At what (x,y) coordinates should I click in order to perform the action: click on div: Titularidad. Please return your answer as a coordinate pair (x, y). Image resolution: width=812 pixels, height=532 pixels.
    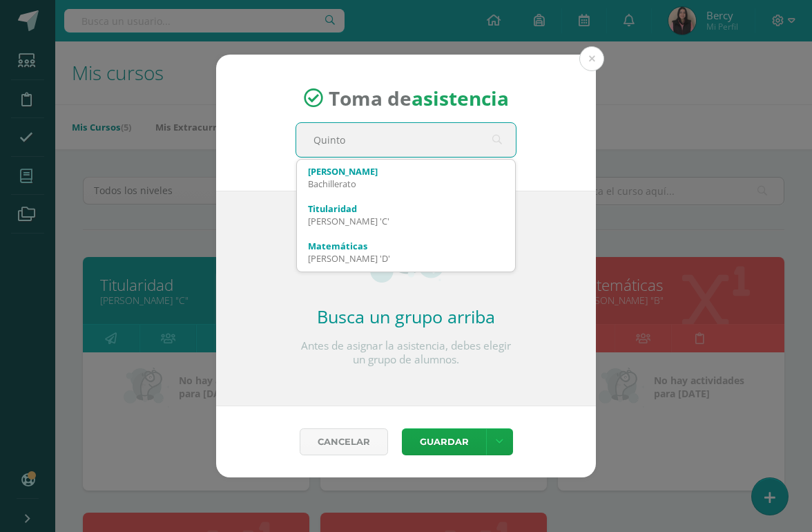
    Looking at the image, I should click on (406, 209).